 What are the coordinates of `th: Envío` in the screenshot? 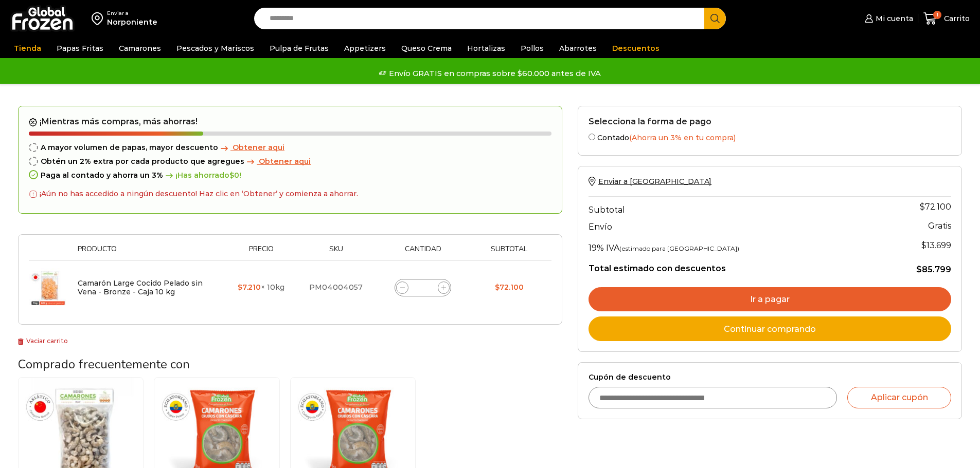 It's located at (731, 226).